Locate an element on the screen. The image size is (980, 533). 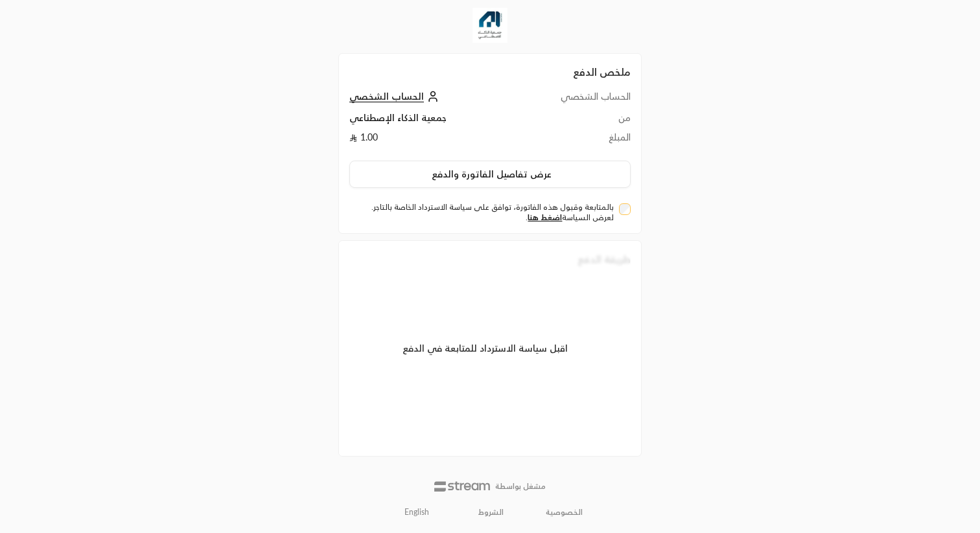
a: الحساب الشخصي is located at coordinates (395, 96).